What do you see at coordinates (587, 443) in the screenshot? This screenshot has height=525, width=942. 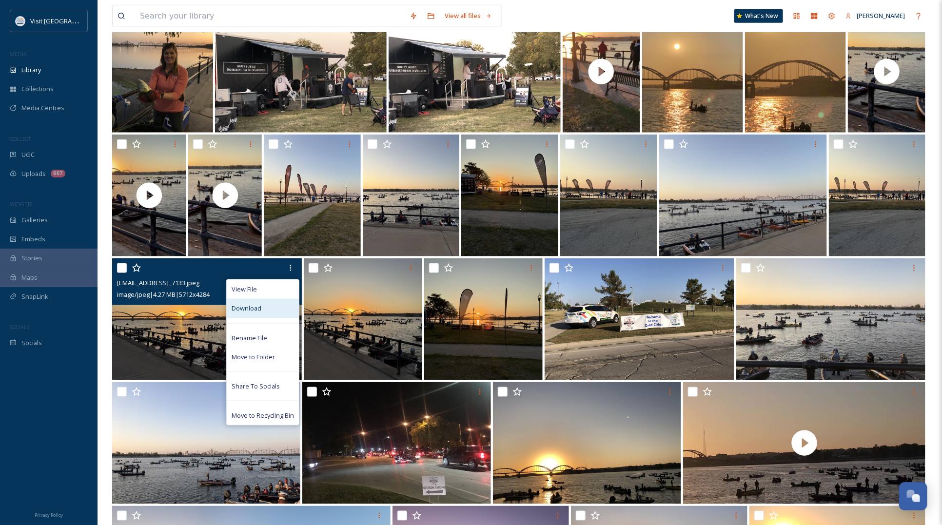 I see `img: ext_1728580069.520006_jvandyke@visitquadcities.com-IMG_9076.jpeg` at bounding box center [587, 443].